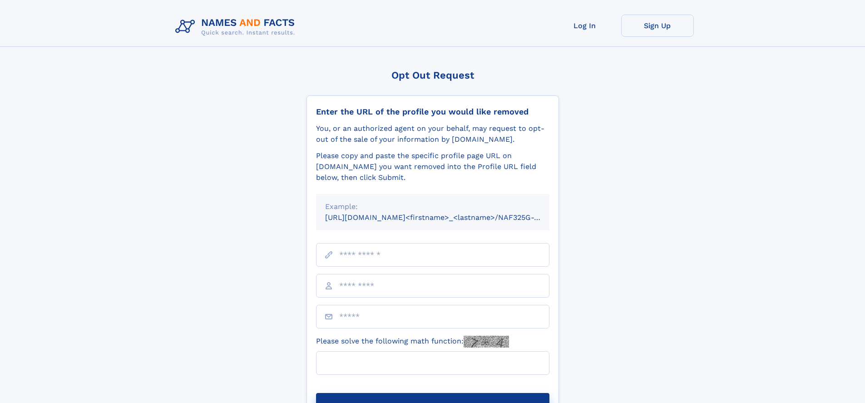 This screenshot has height=403, width=865. I want to click on img: Logo Names and Facts, so click(237, 27).